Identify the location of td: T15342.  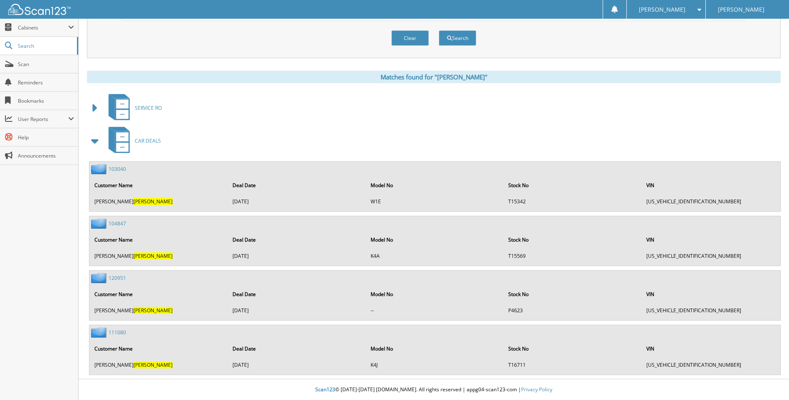
(573, 201).